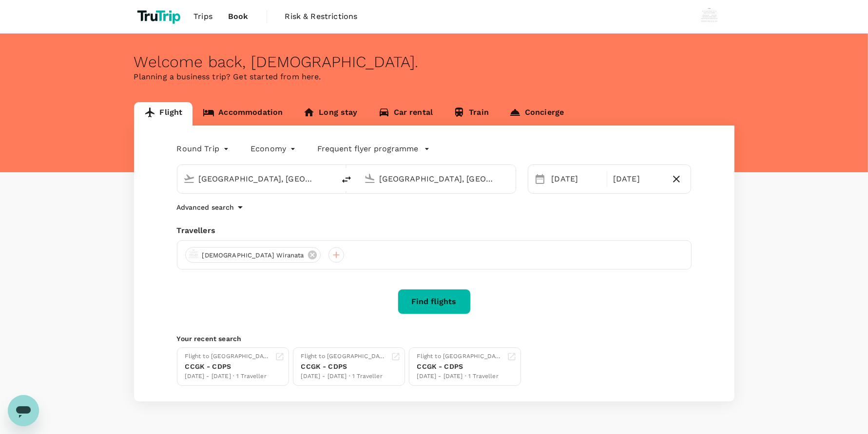 This screenshot has width=868, height=434. Describe the element at coordinates (193, 255) in the screenshot. I see `img: avatar-655f099880fca.png` at that location.